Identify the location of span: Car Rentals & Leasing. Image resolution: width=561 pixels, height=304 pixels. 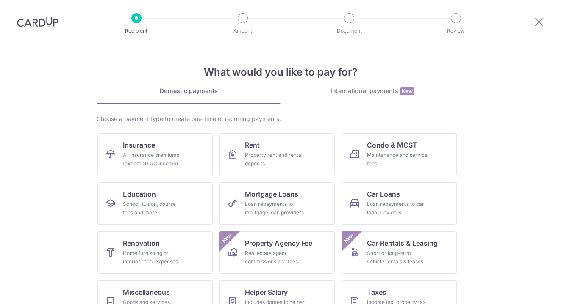
(402, 243).